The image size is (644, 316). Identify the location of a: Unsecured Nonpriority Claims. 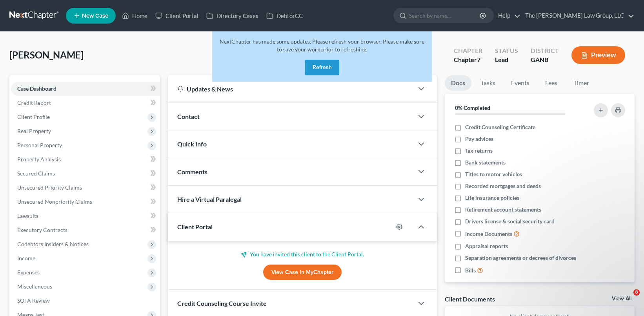
(86, 202).